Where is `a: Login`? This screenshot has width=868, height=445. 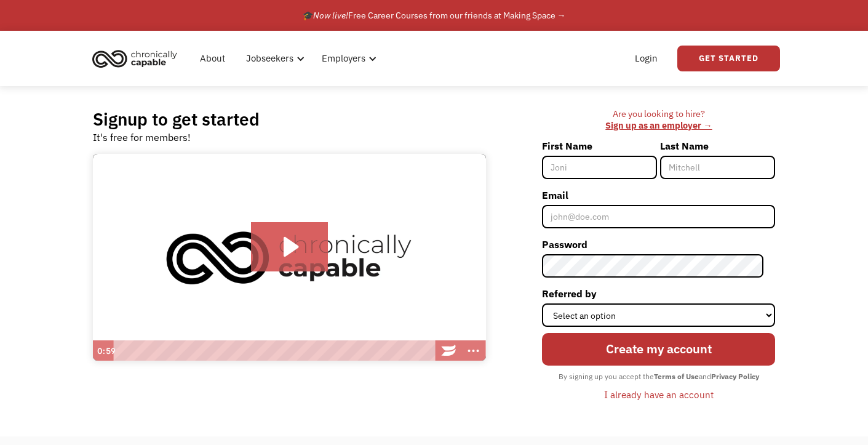 a: Login is located at coordinates (646, 58).